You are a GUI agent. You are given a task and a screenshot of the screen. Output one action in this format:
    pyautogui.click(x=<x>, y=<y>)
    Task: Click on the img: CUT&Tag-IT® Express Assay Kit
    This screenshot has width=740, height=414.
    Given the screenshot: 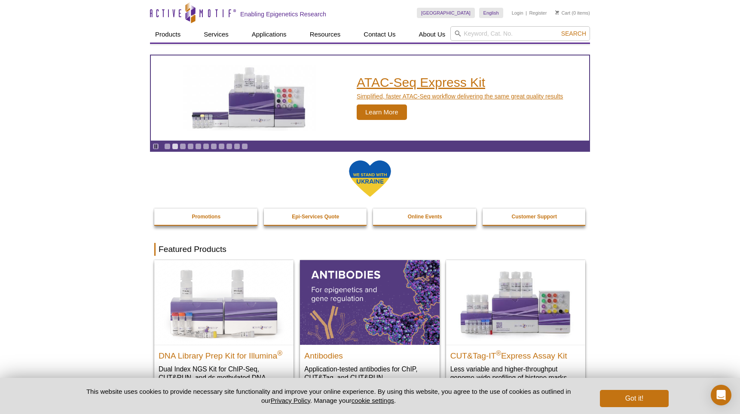 What is the action you would take?
    pyautogui.click(x=516, y=302)
    